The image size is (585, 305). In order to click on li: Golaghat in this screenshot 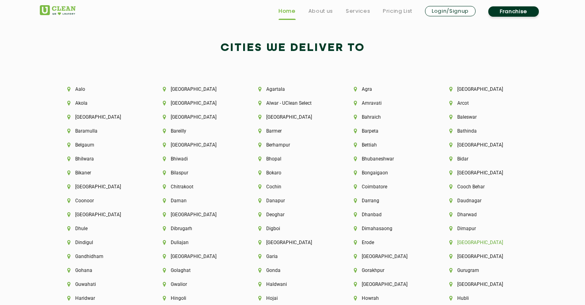, I will do `click(197, 270)`.